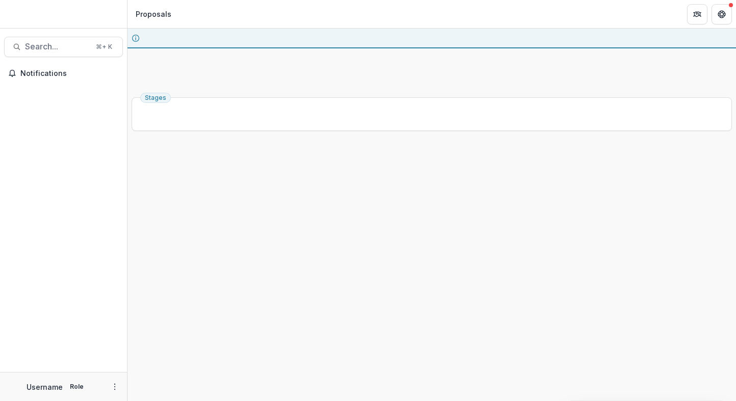  I want to click on button: Search..., so click(63, 47).